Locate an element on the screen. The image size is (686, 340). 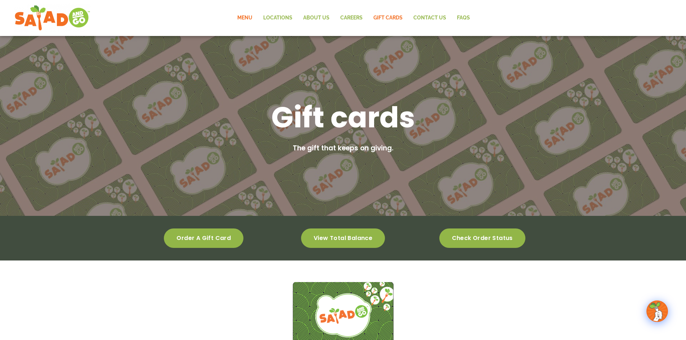
a: Careers is located at coordinates (351, 18).